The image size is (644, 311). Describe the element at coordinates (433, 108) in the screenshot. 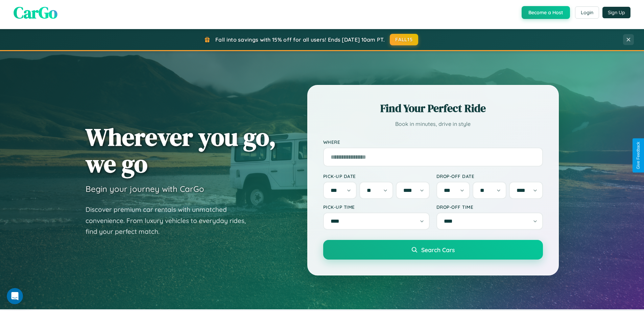

I see `h2: Find Your Perfect Ride` at that location.